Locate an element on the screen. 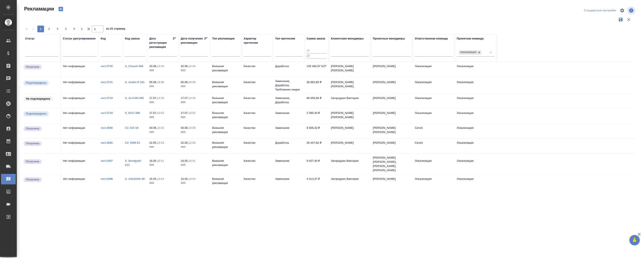  button: Сбросить фильтры is located at coordinates (629, 20).